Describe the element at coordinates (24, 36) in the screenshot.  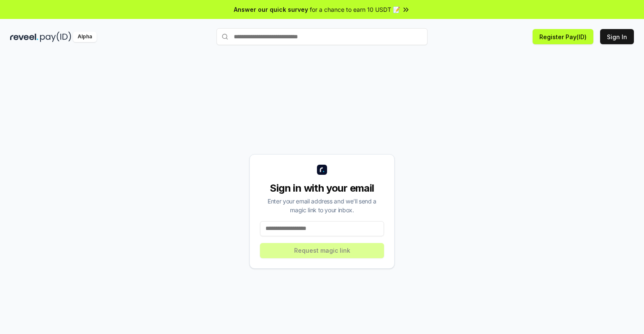
I see `img: reveel_dark` at that location.